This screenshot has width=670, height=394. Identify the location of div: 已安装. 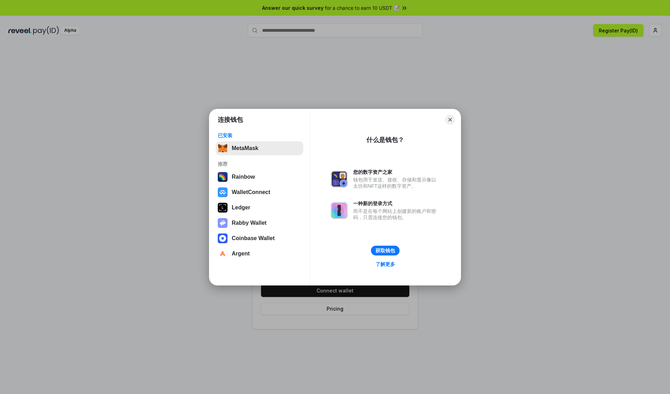
(259, 135).